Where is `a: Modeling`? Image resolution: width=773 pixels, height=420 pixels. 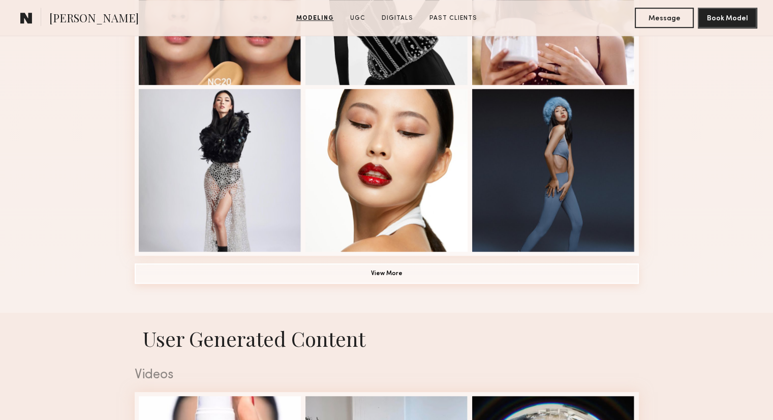
a: Modeling is located at coordinates (315, 18).